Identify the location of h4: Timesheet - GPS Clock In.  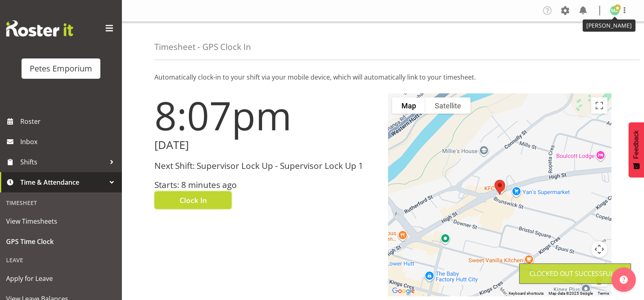
(203, 47).